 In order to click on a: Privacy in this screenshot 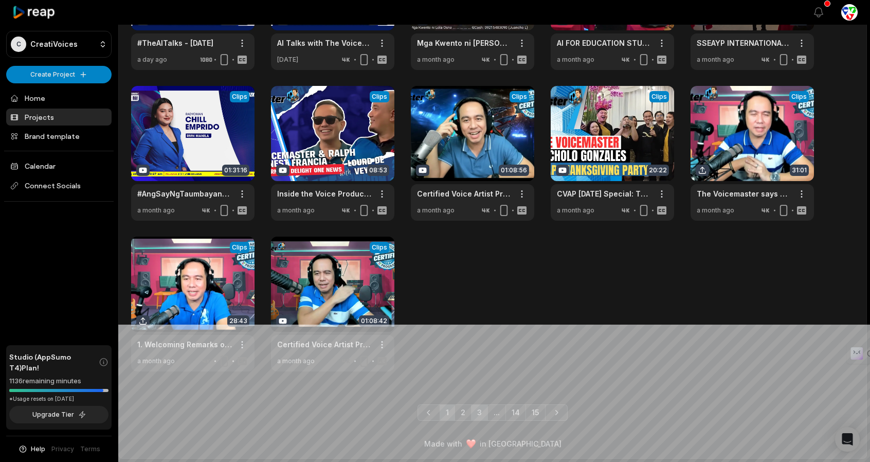, I will do `click(63, 449)`.